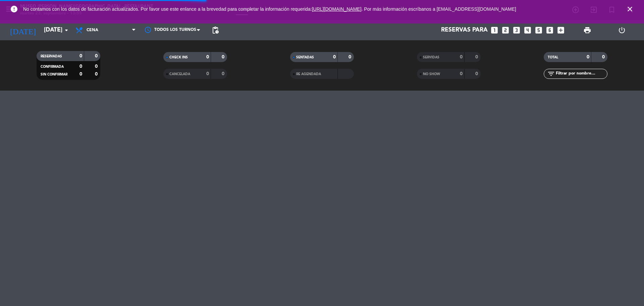 The height and width of the screenshot is (306, 644). Describe the element at coordinates (629, 9) in the screenshot. I see `i: close` at that location.